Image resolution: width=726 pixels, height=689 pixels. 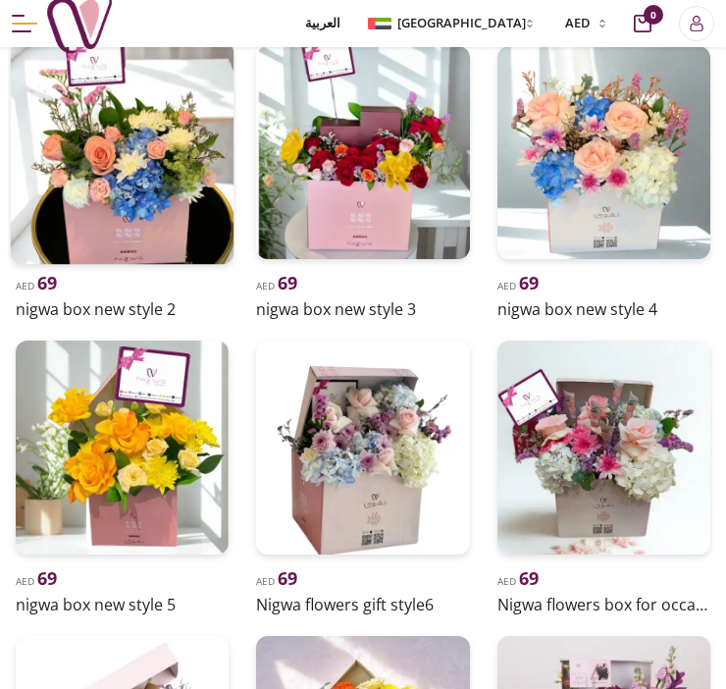 I want to click on a: uae-gifts-nigwa box new style 5AED 69nigwa box new style 5, so click(x=122, y=474).